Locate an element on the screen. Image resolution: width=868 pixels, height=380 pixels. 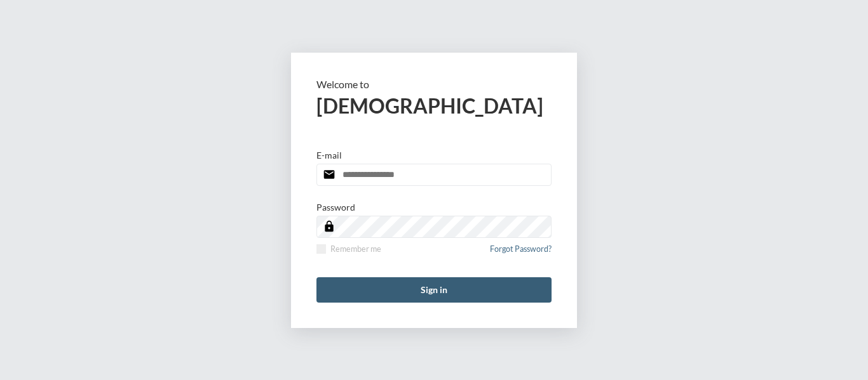
a: Forgot Password? is located at coordinates (520, 253).